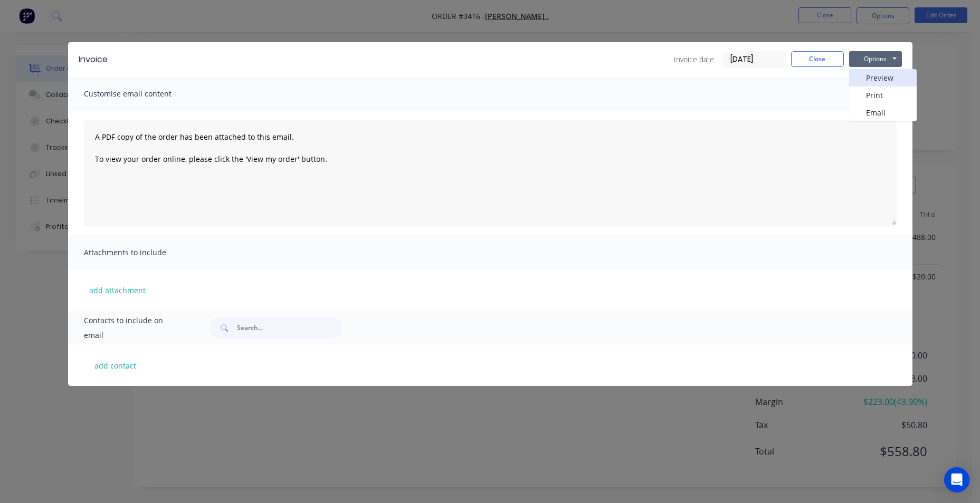  What do you see at coordinates (883, 112) in the screenshot?
I see `button: Email` at bounding box center [883, 112].